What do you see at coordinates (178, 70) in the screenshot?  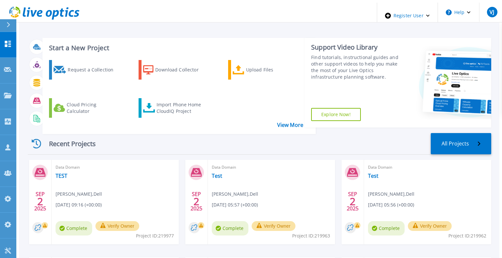 I see `a: Download Collector` at bounding box center [178, 70].